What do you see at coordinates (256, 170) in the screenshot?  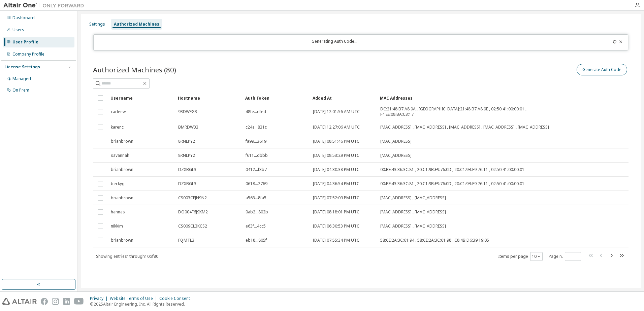 I see `span: 0412...f3b7` at bounding box center [256, 170].